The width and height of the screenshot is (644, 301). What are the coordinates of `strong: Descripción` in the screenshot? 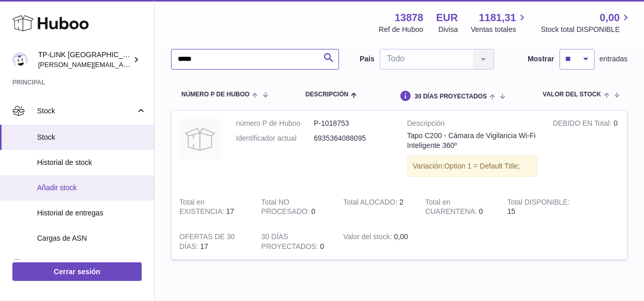 It's located at (472, 125).